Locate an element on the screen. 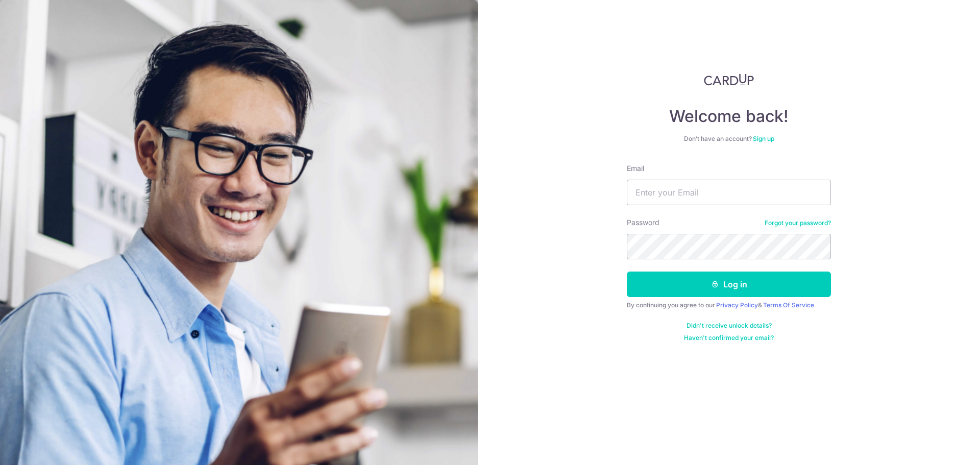  a: Privacy Policy is located at coordinates (738, 305).